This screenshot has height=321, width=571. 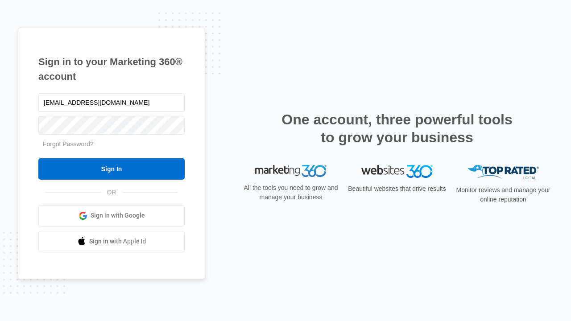 What do you see at coordinates (112, 169) in the screenshot?
I see `input: Sign In` at bounding box center [112, 169].